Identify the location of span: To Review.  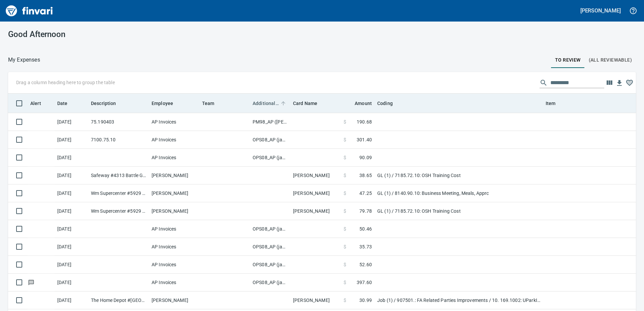
(568, 60).